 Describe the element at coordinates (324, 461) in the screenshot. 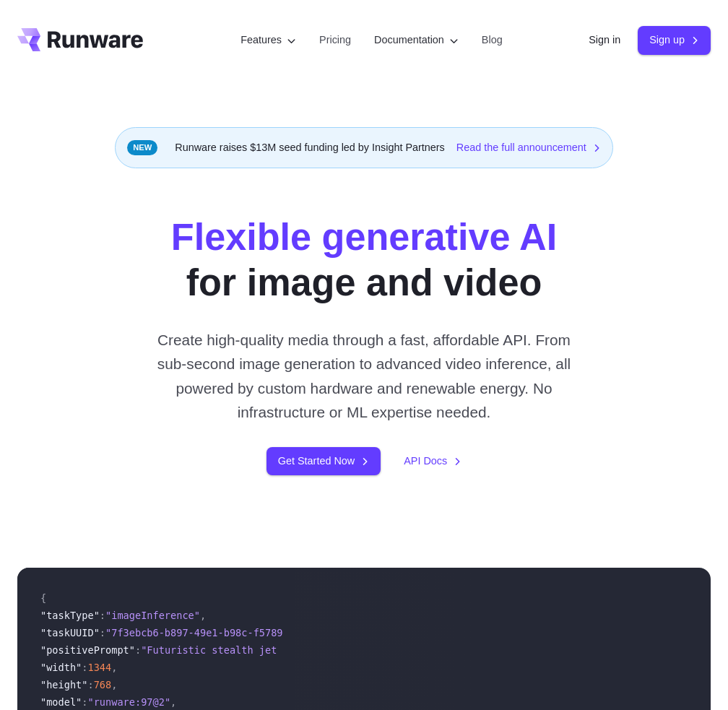

I see `a: Get Started Now` at that location.